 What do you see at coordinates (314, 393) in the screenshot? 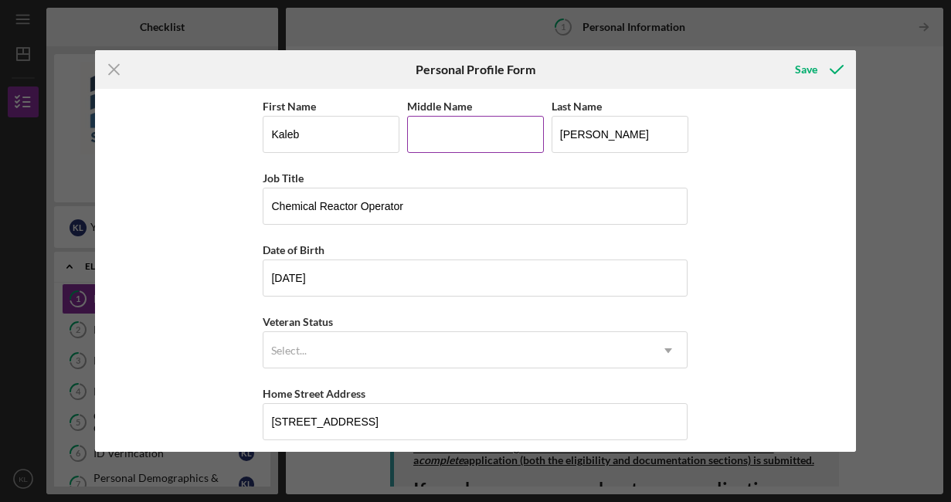
I see `label: Home Street Address` at bounding box center [314, 393].